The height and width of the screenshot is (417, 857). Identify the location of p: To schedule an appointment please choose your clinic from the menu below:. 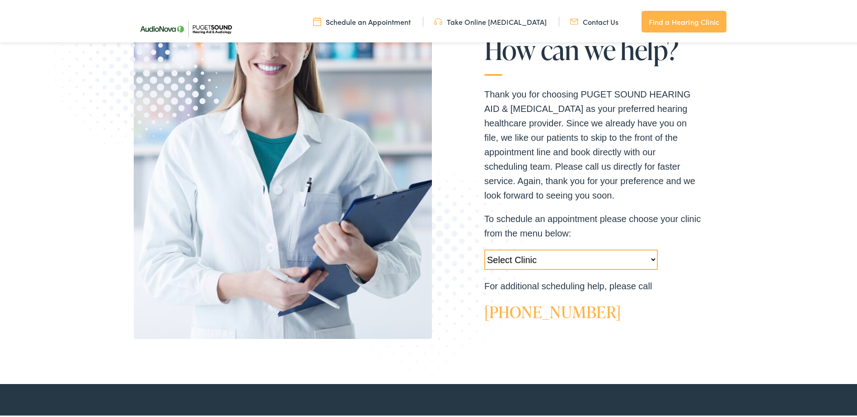
(593, 224).